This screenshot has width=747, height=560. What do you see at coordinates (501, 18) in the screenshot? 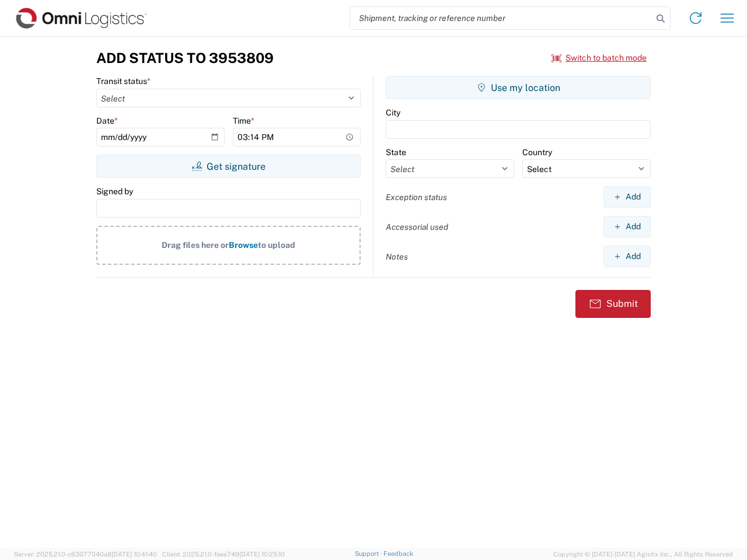
I see `input: Shipment, tracking or reference number` at bounding box center [501, 18].